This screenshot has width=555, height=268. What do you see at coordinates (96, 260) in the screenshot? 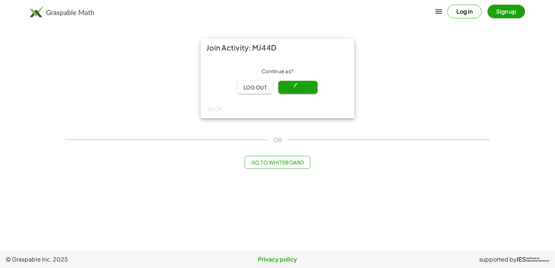
I see `span: © Graspable Inc, 2025` at bounding box center [96, 260].